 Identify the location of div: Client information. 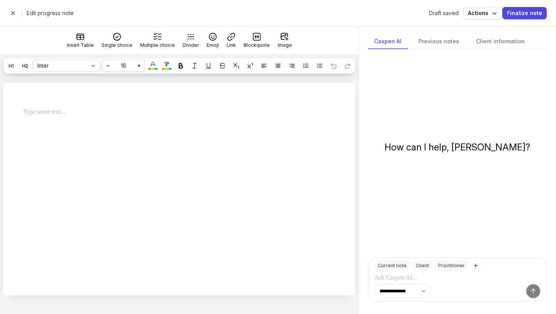
(501, 42).